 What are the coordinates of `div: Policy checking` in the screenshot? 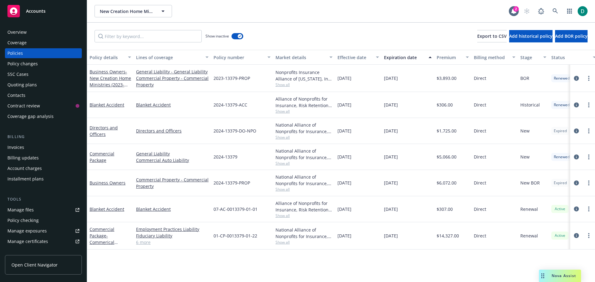 It's located at (23, 221).